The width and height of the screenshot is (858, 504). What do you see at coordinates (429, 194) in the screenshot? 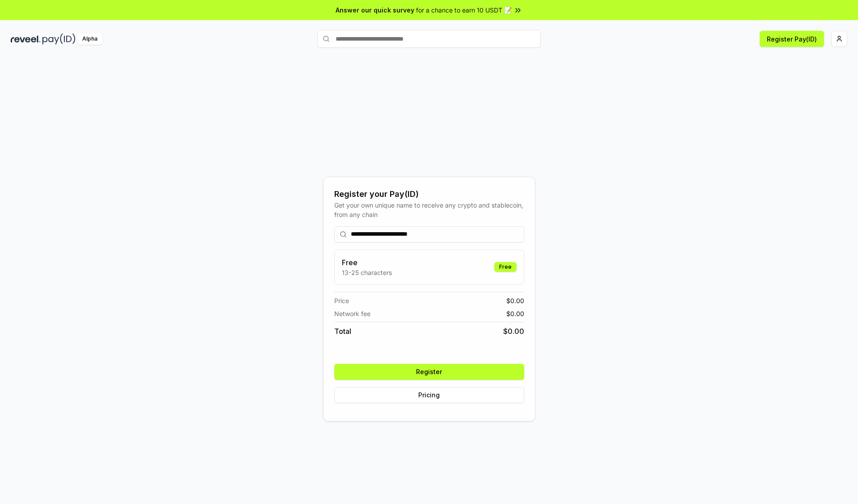
I see `div: Register your Pay(ID)` at bounding box center [429, 194].